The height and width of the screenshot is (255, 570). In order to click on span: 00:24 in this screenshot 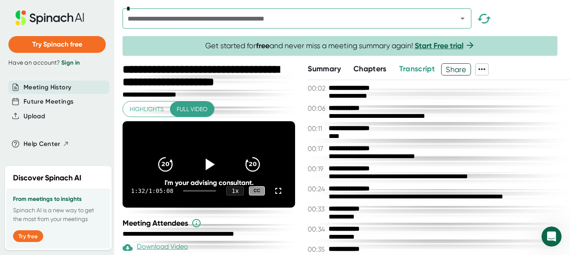, I will do `click(317, 189)`.